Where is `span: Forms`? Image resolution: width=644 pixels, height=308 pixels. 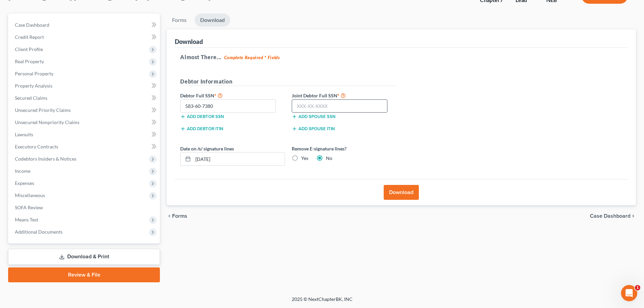 span: Forms is located at coordinates (179, 216).